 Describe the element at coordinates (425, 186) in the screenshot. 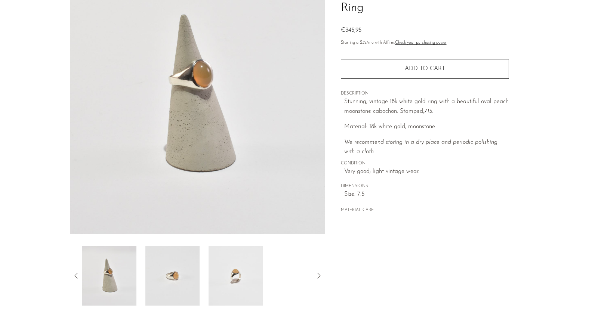

I see `span: DIMENSIONS` at that location.